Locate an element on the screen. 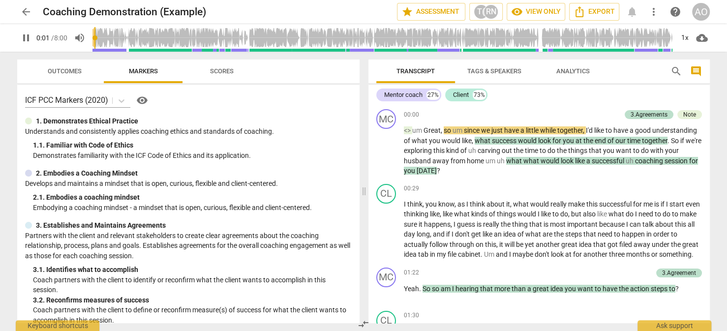 Image resolution: width=727 pixels, height=331 pixels. div: 27% is located at coordinates (433, 95).